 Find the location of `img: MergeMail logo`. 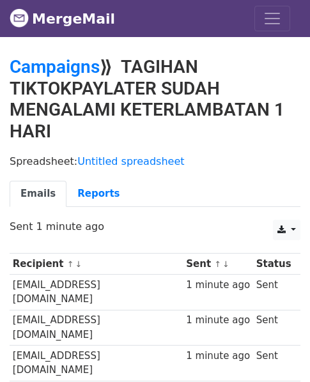

img: MergeMail logo is located at coordinates (19, 18).